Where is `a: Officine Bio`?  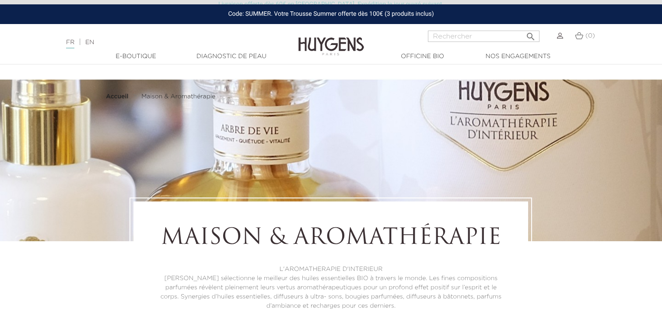 a: Officine Bio is located at coordinates (422, 56).